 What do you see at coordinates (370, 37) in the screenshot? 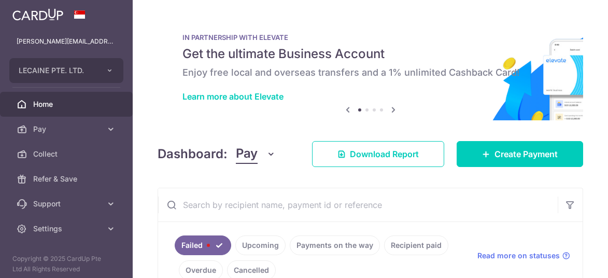
I see `p: IN PARTNERSHIP WITH ELEVATE` at bounding box center [370, 37].